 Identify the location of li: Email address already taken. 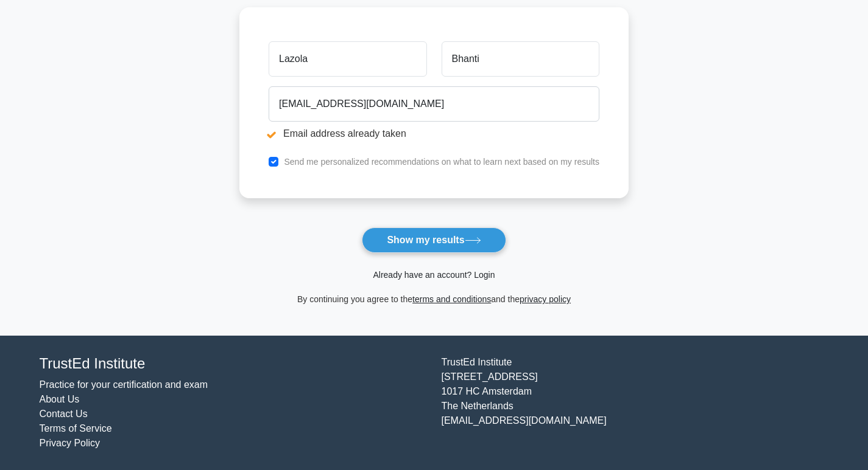
(434, 134).